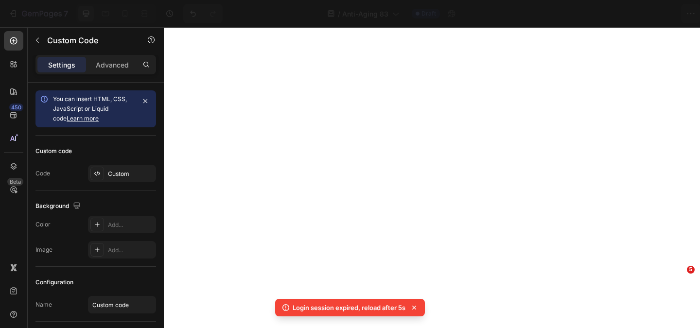  What do you see at coordinates (43, 174) in the screenshot?
I see `div: Code` at bounding box center [43, 174].